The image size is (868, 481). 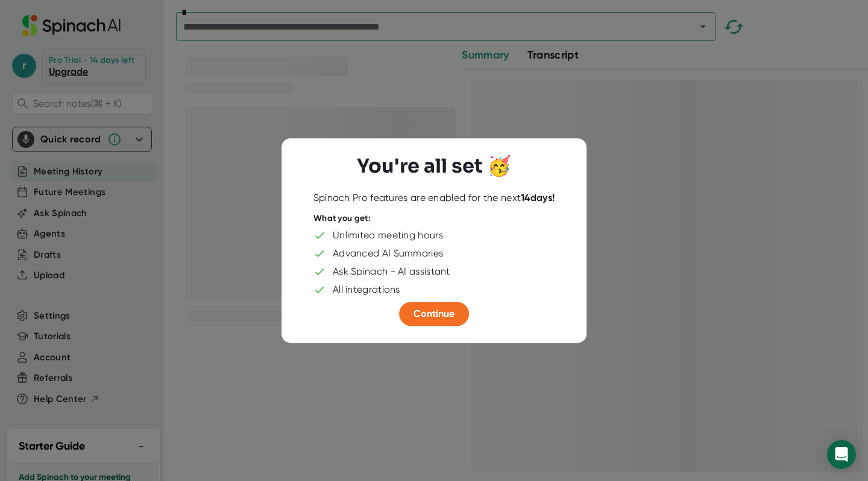 I want to click on button: Continue, so click(x=434, y=314).